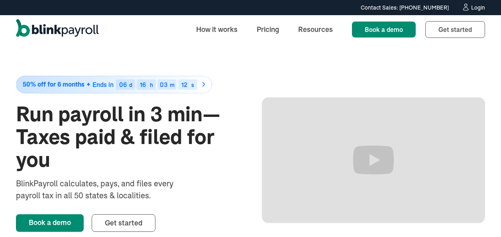 The height and width of the screenshot is (237, 501). I want to click on span: 16, so click(143, 85).